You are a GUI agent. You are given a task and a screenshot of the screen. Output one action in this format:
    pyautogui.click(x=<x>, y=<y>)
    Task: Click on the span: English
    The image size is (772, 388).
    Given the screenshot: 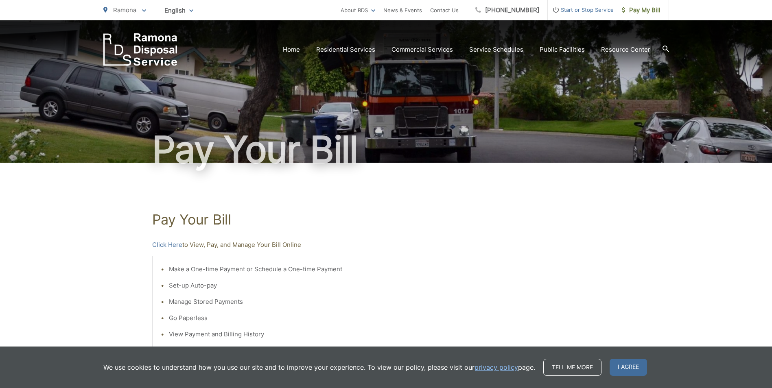 What is the action you would take?
    pyautogui.click(x=179, y=10)
    